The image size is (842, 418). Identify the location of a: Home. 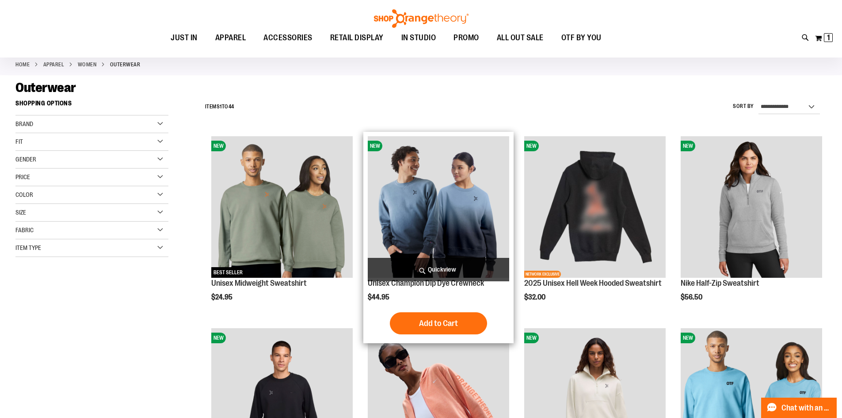
(23, 65).